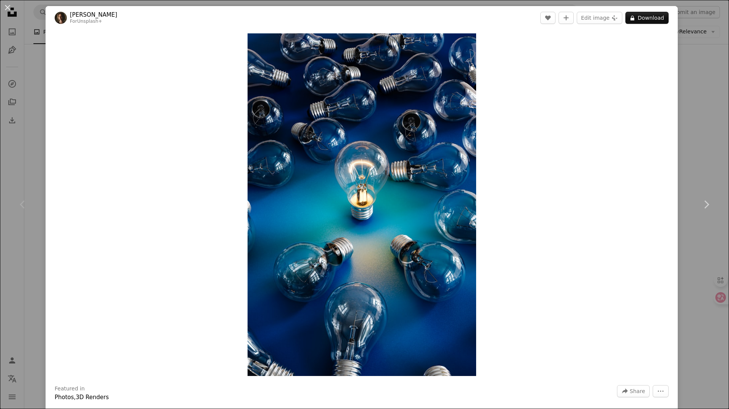  What do you see at coordinates (362, 205) in the screenshot?
I see `img: a group of light bulbs sitting on top of a blue table` at bounding box center [362, 205].